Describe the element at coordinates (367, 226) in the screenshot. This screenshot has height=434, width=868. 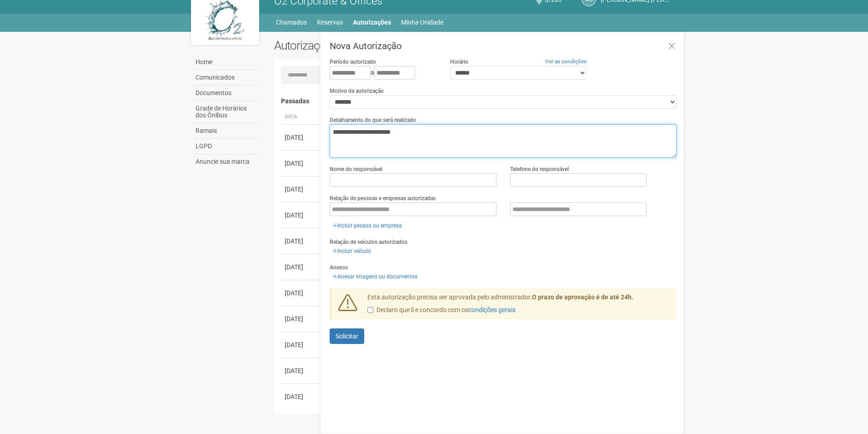
I see `a: Incluir pessoa ou empresa` at that location.